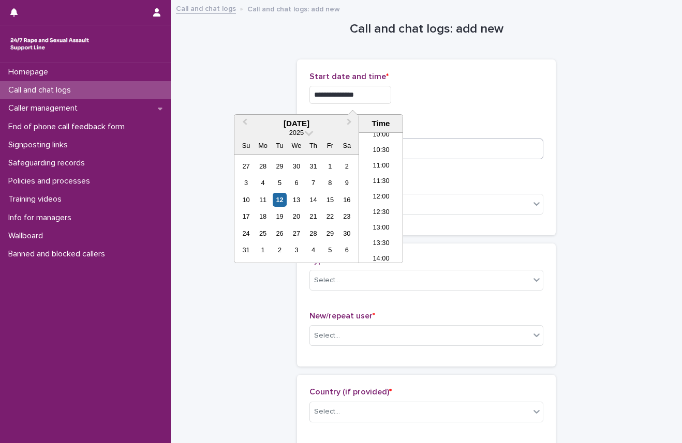 This screenshot has height=443, width=682. Describe the element at coordinates (330, 183) in the screenshot. I see `div: Choose Friday, August 8th, 2025` at that location.